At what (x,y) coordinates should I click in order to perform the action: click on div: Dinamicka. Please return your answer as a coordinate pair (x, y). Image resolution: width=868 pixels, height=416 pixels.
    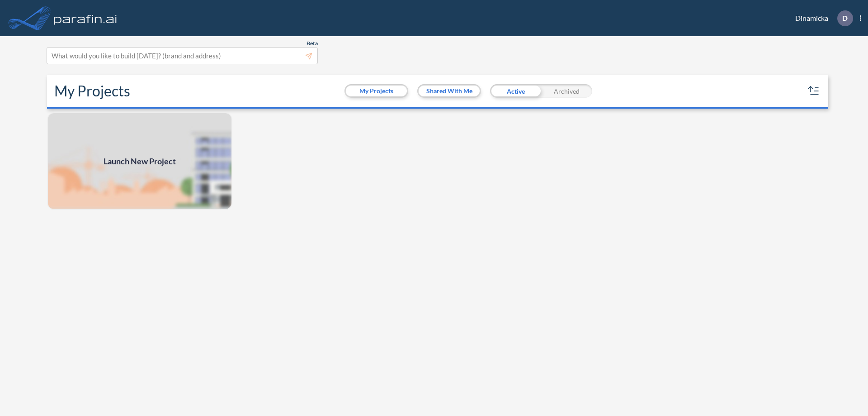
    Looking at the image, I should click on (822, 18).